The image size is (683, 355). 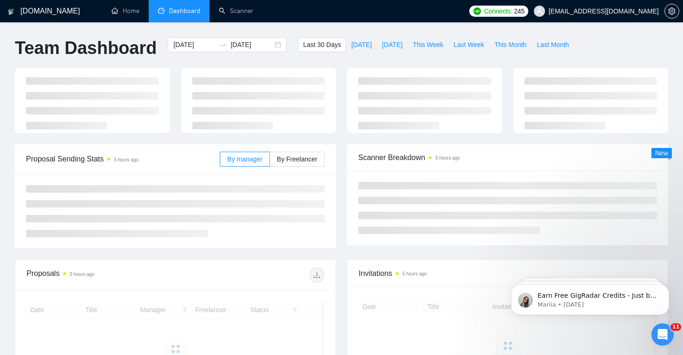 I want to click on span: swap-right, so click(x=223, y=45).